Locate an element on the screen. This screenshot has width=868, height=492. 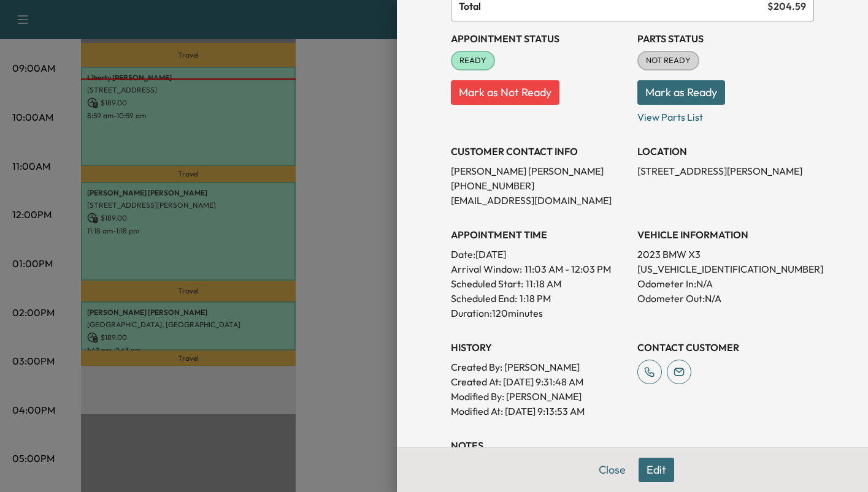
p: Scheduled End: is located at coordinates (484, 299).